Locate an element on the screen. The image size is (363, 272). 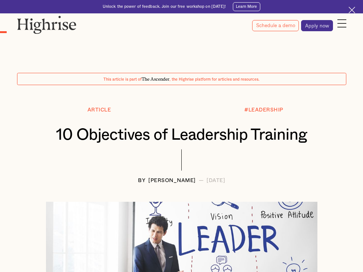
div: BY is located at coordinates (142, 180).